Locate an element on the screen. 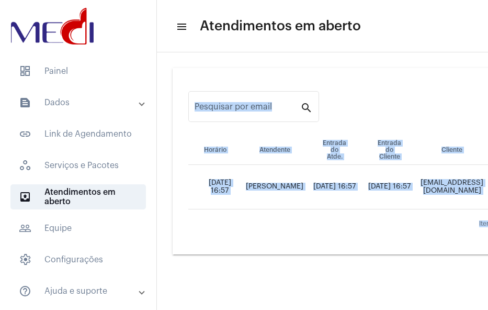 The image size is (488, 310). span: Link de Agendamento is located at coordinates (78, 134).